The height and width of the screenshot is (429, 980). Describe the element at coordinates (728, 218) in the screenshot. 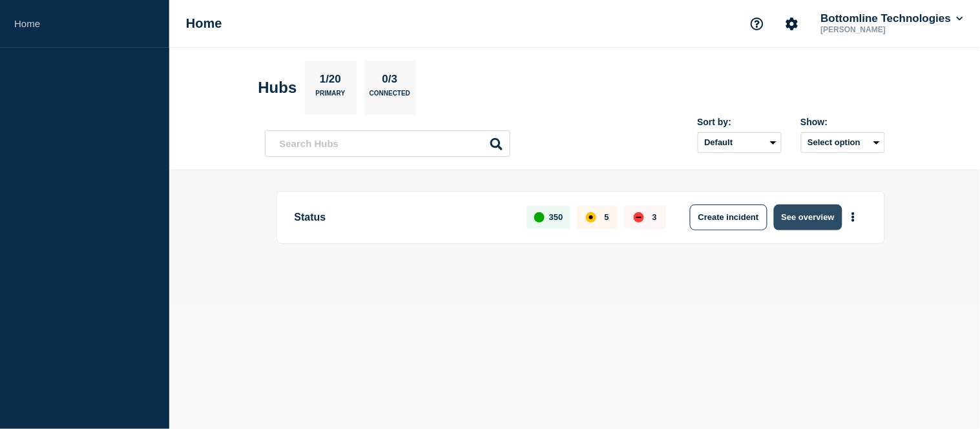

I see `button: Create incident` at that location.